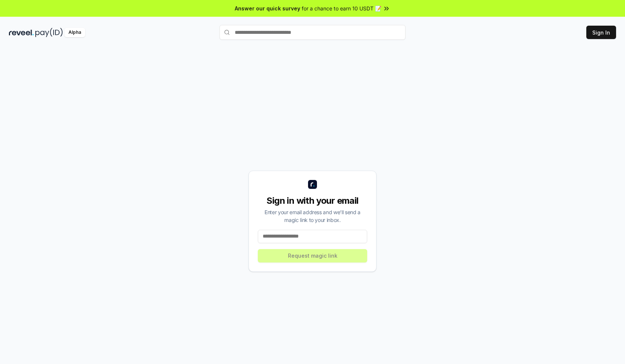 This screenshot has width=625, height=364. What do you see at coordinates (312, 201) in the screenshot?
I see `div: Sign in with your email` at bounding box center [312, 201].